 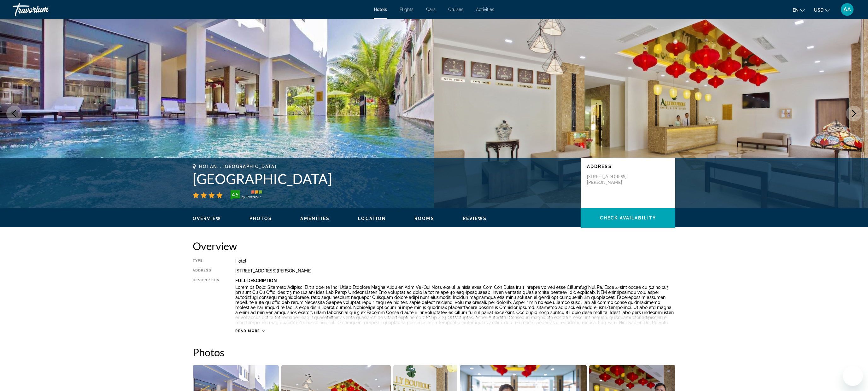 I want to click on a: Cars, so click(x=431, y=10).